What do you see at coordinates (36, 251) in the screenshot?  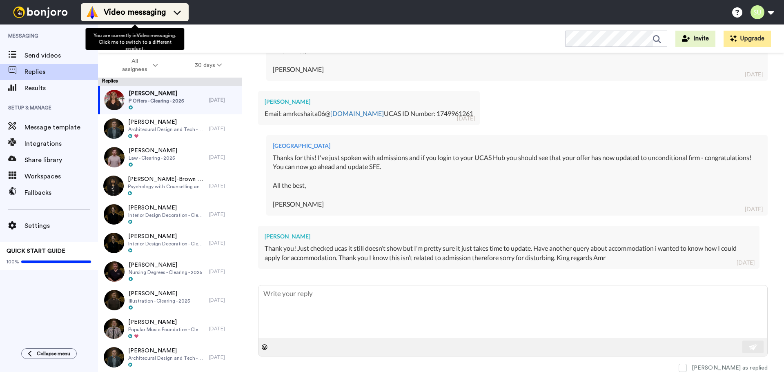 I see `span: QUICK START GUIDE` at bounding box center [36, 251].